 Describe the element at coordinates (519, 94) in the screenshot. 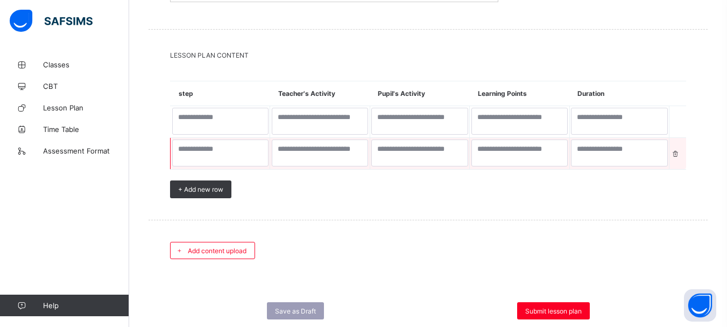

I see `th: Learning Points` at that location.